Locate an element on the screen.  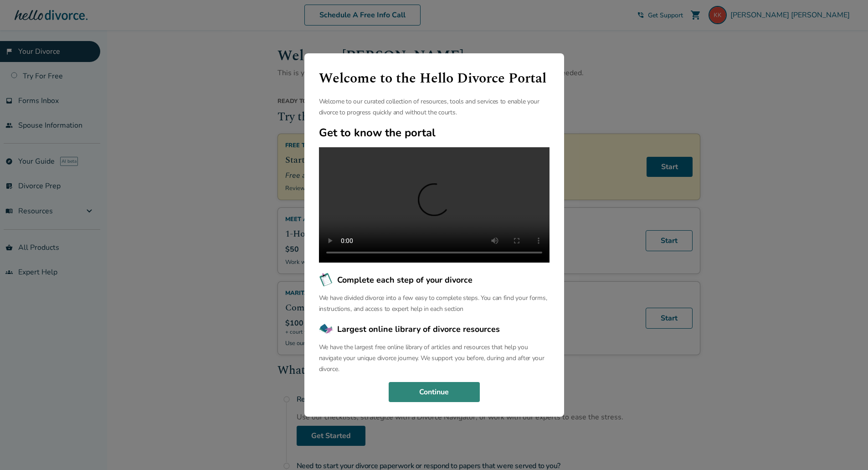
p: We have divided divorce into a few easy to complete steps. You can find your forms, instructions,... is located at coordinates (434, 304).